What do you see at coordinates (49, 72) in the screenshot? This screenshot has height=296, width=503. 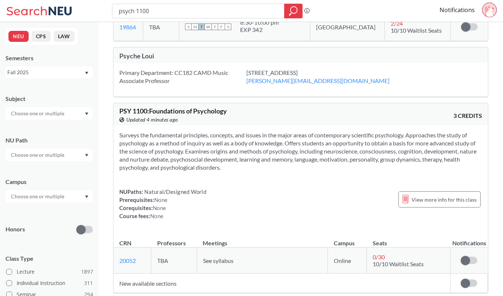 I see `div: Fall 2025Dropdown arrow` at bounding box center [49, 72].